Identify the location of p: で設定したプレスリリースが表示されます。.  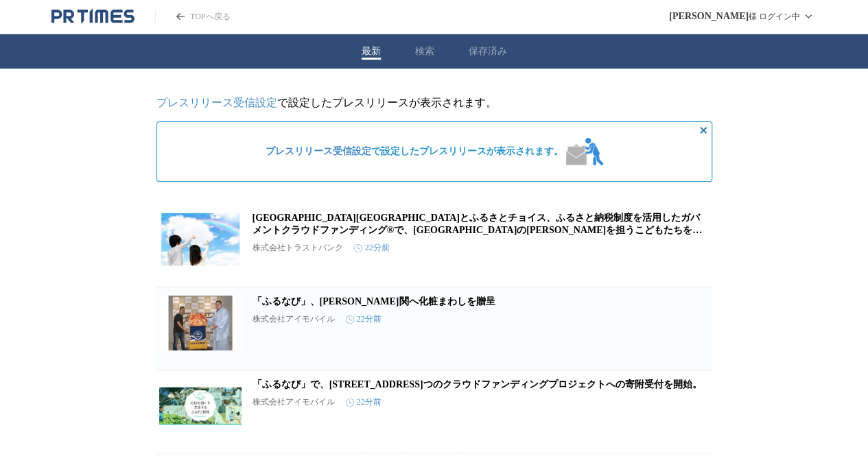
(434, 103).